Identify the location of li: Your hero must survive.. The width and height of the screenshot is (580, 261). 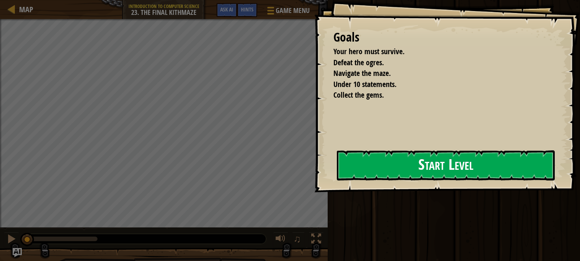
(437, 52).